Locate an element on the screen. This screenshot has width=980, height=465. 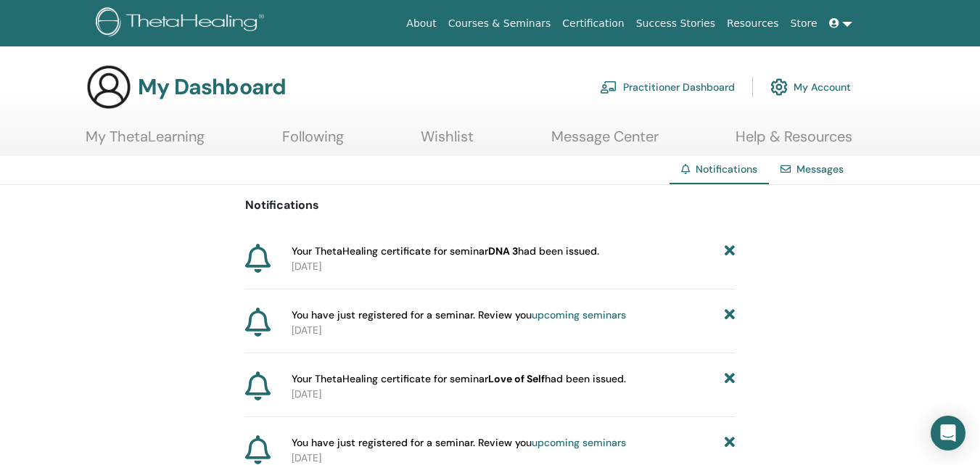
a: Practitioner Dashboard is located at coordinates (668, 87).